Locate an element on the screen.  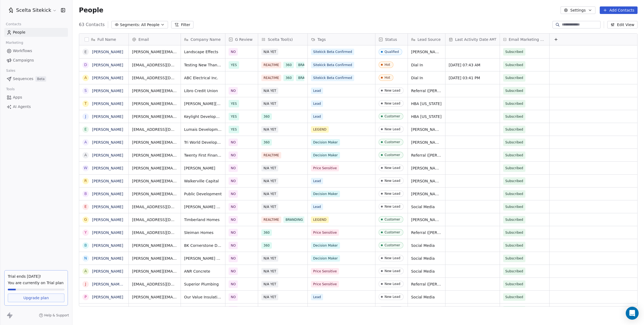
span: Public Development is located at coordinates (203, 194).